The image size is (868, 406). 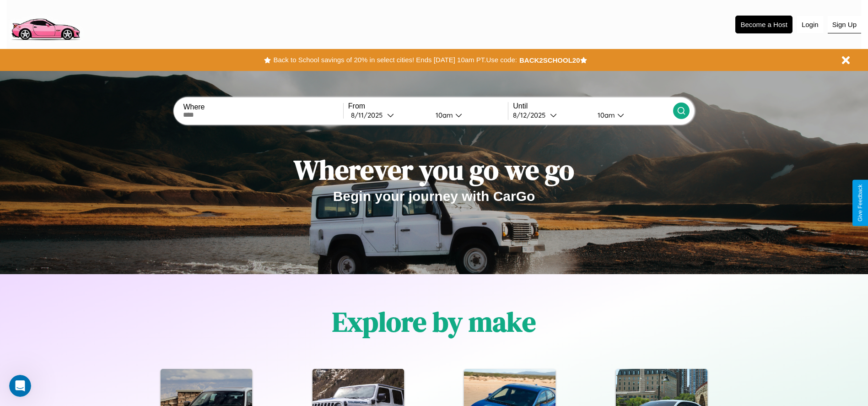 I want to click on label: Where, so click(x=262, y=107).